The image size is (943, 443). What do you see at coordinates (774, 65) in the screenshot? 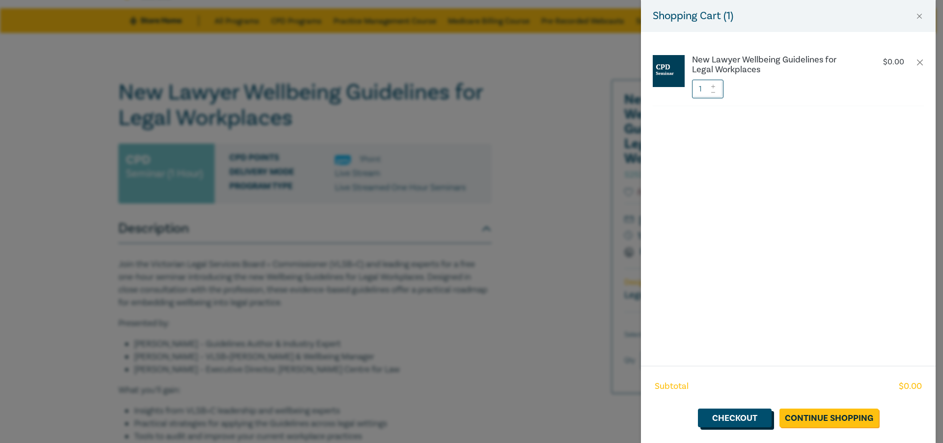
I see `a: New Lawyer Wellbeing Guidelines for Legal Workplaces` at bounding box center [774, 65].